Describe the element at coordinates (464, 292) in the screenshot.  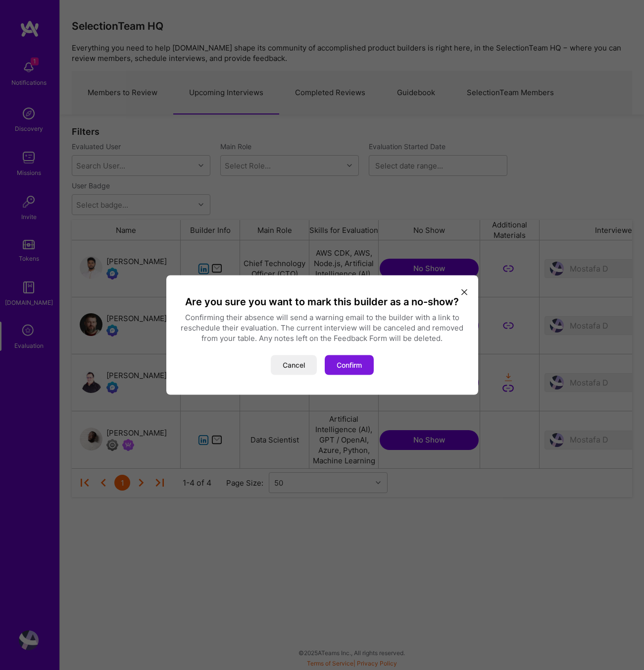
I see `i: icon Close` at that location.